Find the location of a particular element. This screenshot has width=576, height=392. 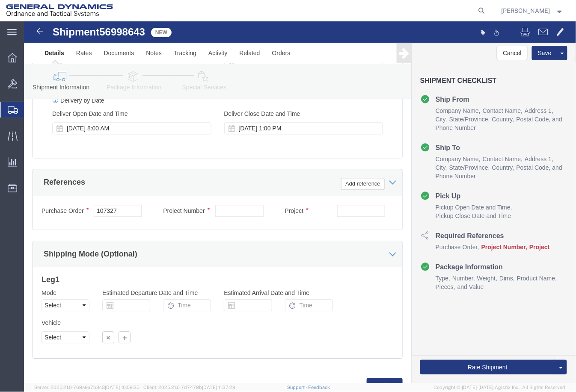

img: logo is located at coordinates (59, 11).